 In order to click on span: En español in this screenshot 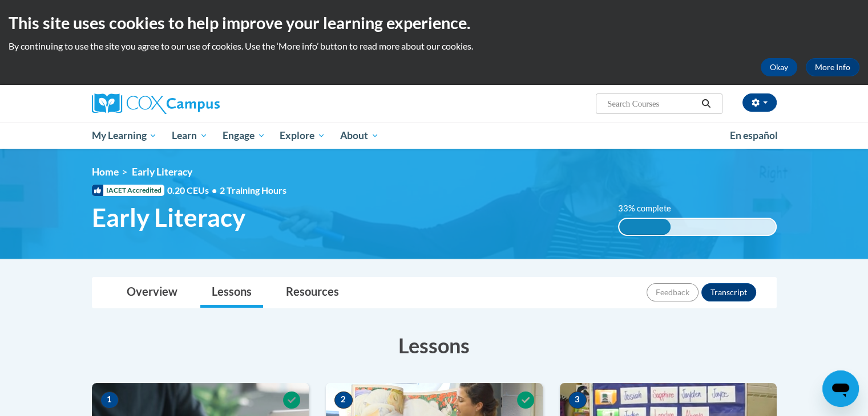, I will do `click(754, 135)`.